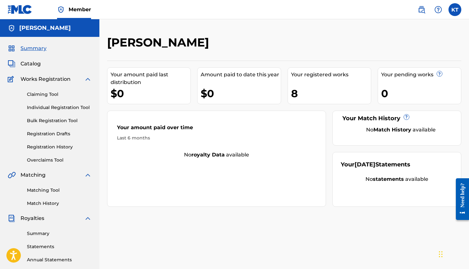 The width and height of the screenshot is (469, 269). I want to click on a: Registration Drafts, so click(59, 134).